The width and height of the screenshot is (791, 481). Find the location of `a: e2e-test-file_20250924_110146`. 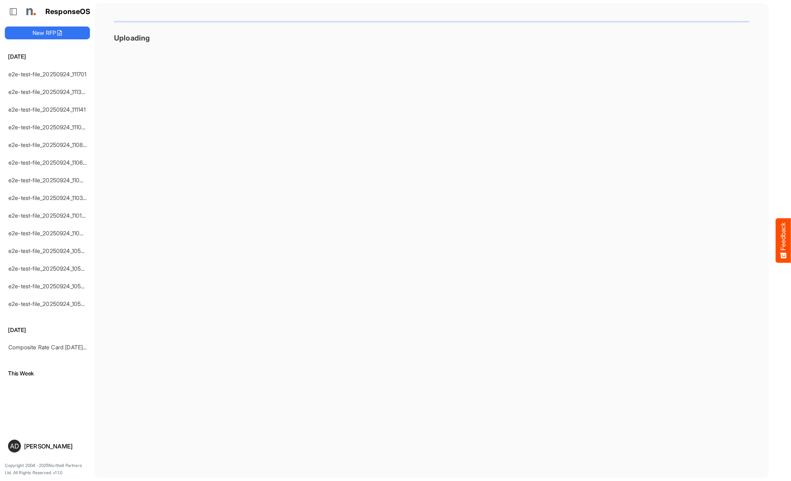

a: e2e-test-file_20250924_110146 is located at coordinates (49, 215).